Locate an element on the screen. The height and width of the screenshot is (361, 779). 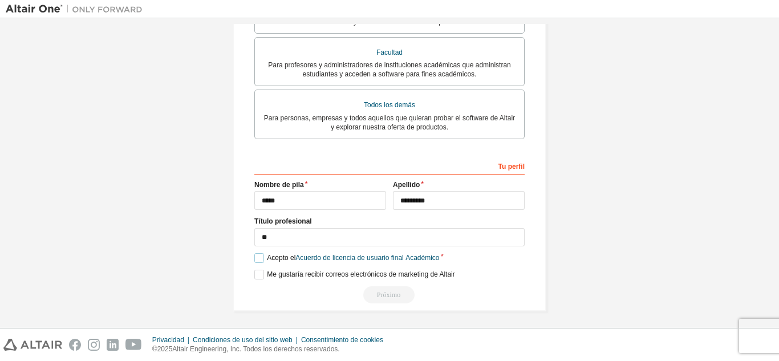
font: Privacidad is located at coordinates (168, 340).